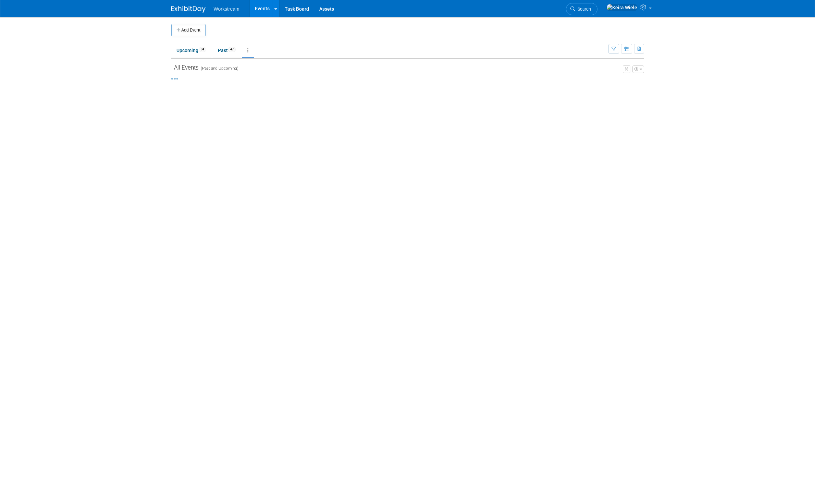  What do you see at coordinates (188, 30) in the screenshot?
I see `button: Add Event` at bounding box center [188, 30].